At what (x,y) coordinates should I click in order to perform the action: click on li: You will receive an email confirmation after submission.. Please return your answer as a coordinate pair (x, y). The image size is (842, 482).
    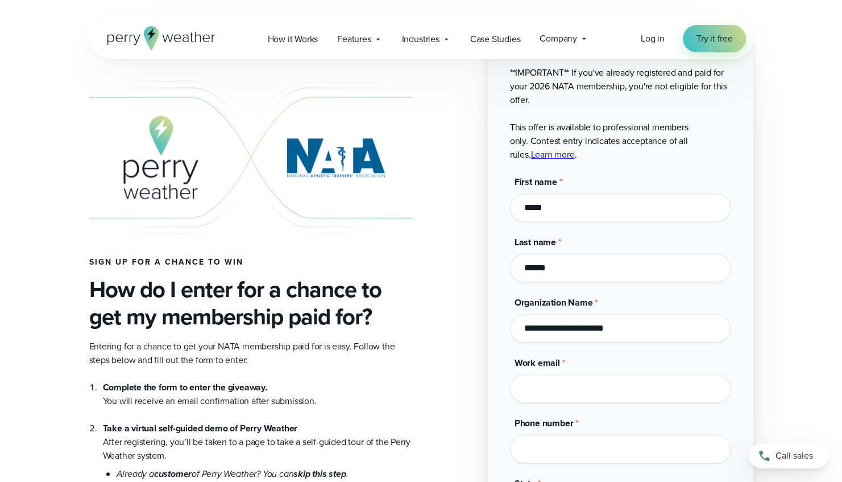
    Looking at the image, I should click on (258, 394).